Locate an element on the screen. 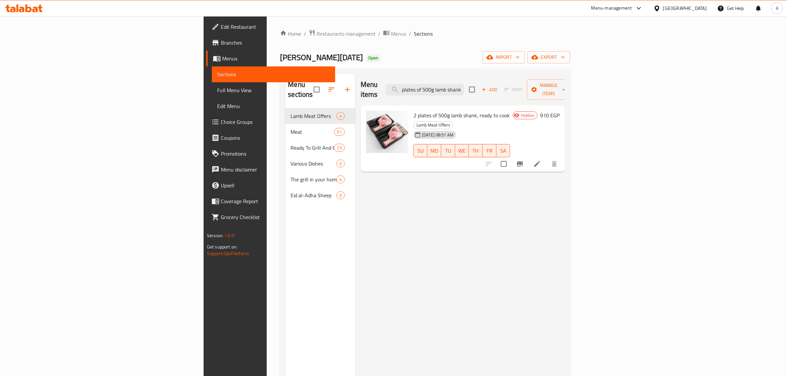  img: 2 plates of 500g lamb shank, ready to cook is located at coordinates (387, 132).